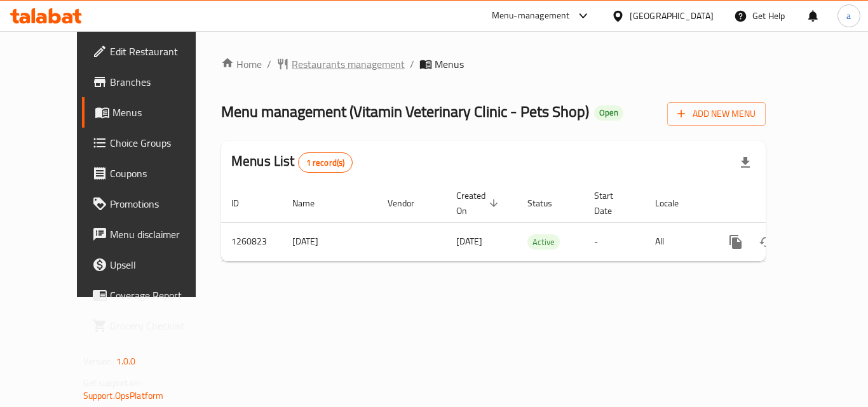  Describe the element at coordinates (161, 204) in the screenshot. I see `span: Promotions` at that location.